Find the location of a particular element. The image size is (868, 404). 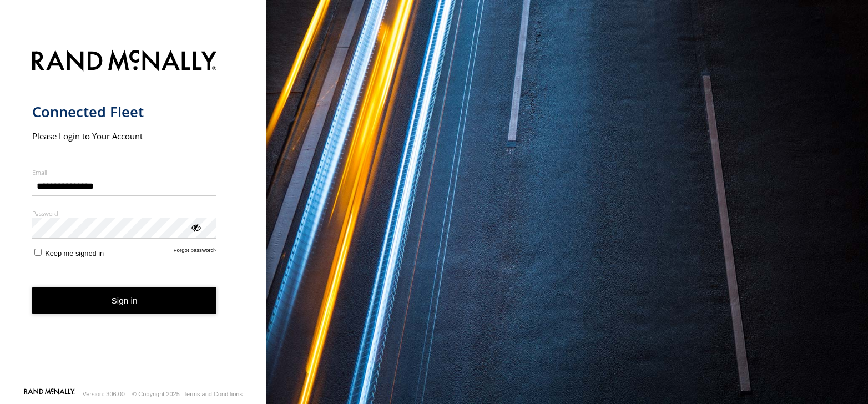

button: Sign in is located at coordinates (124, 301).